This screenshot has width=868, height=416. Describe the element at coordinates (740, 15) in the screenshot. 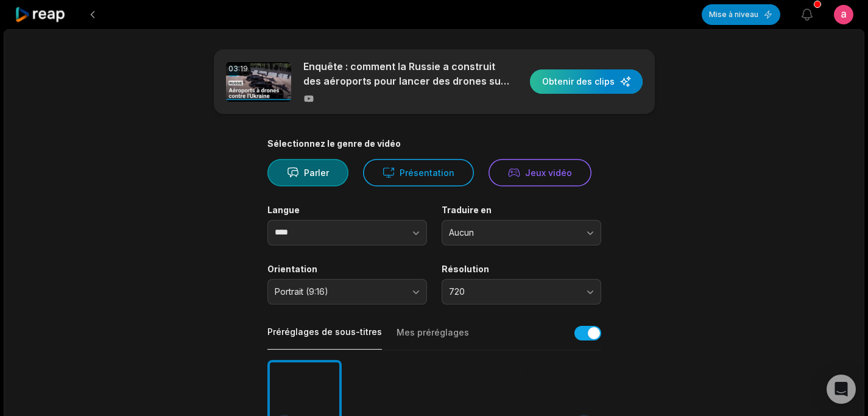

I see `button: Mise à niveau` at that location.